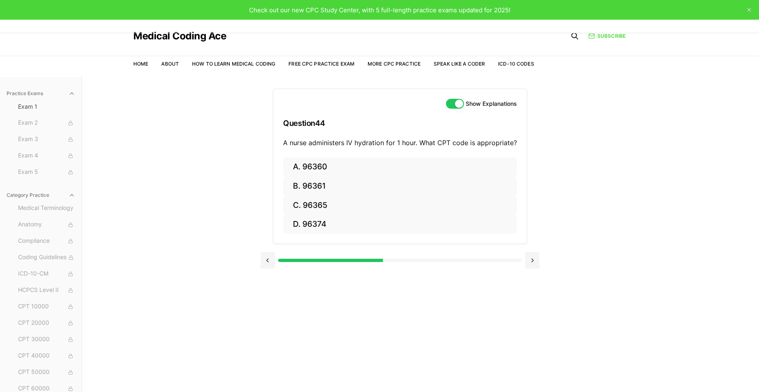  What do you see at coordinates (46, 156) in the screenshot?
I see `button: Exam 4` at bounding box center [46, 156].